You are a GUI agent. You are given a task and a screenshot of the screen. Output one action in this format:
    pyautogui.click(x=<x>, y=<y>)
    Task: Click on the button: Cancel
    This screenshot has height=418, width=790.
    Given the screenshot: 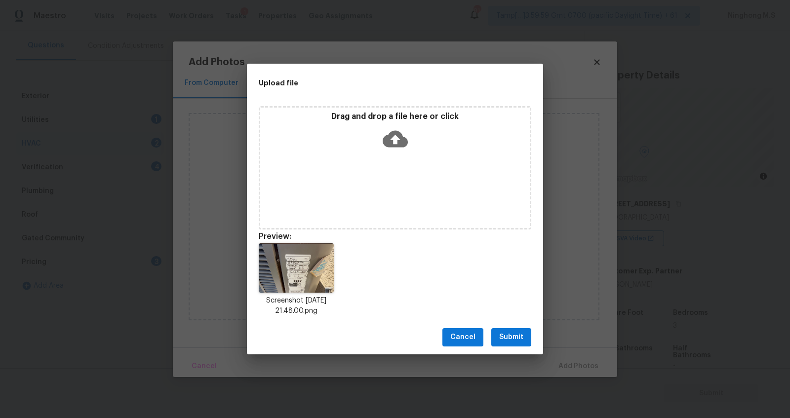 What is the action you would take?
    pyautogui.click(x=463, y=337)
    